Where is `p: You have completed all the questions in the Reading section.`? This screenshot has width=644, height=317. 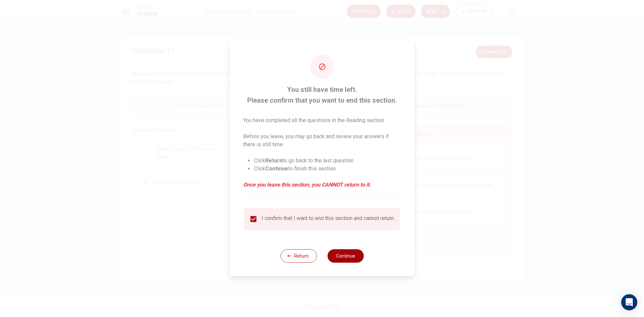
p: You have completed all the questions in the Reading section. is located at coordinates (322, 121).